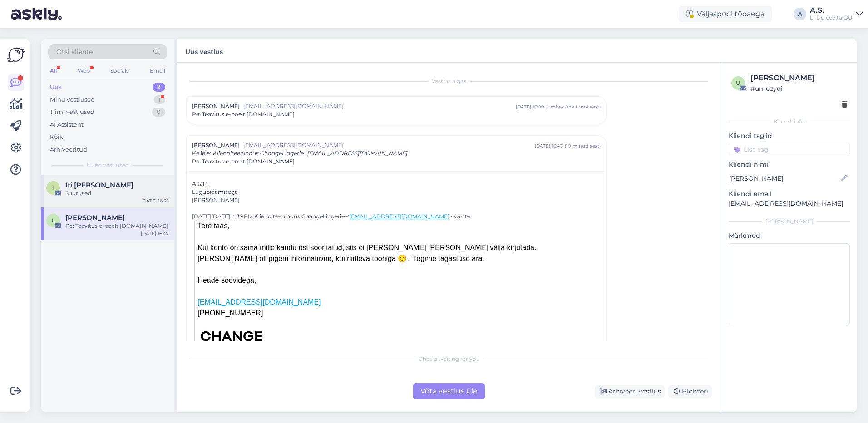 The height and width of the screenshot is (423, 868). What do you see at coordinates (56, 87) in the screenshot?
I see `div: Uus` at bounding box center [56, 87].